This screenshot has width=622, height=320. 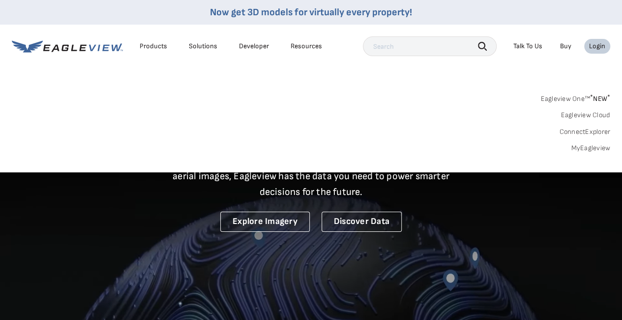 I want to click on div: Products, so click(x=153, y=46).